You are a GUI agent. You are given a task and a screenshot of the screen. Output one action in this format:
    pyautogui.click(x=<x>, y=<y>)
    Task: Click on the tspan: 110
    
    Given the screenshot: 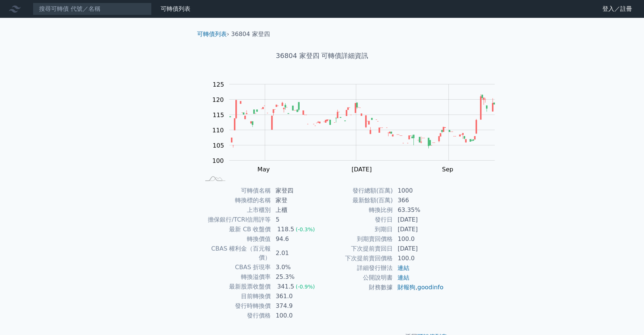 What is the action you would take?
    pyautogui.click(x=218, y=130)
    